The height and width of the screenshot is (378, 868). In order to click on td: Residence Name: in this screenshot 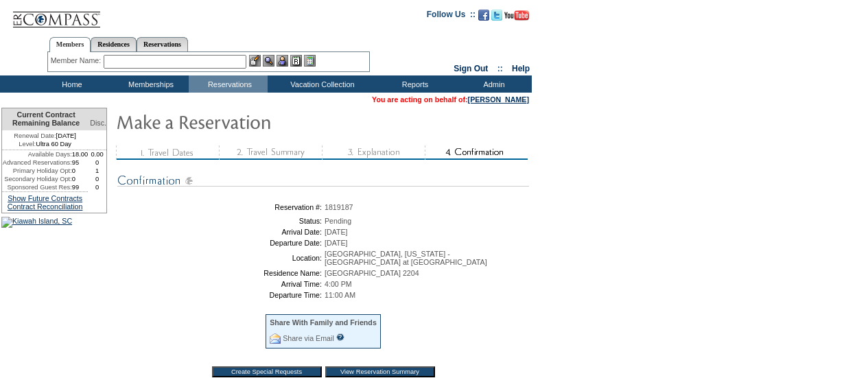, I will do `click(221, 273)`.